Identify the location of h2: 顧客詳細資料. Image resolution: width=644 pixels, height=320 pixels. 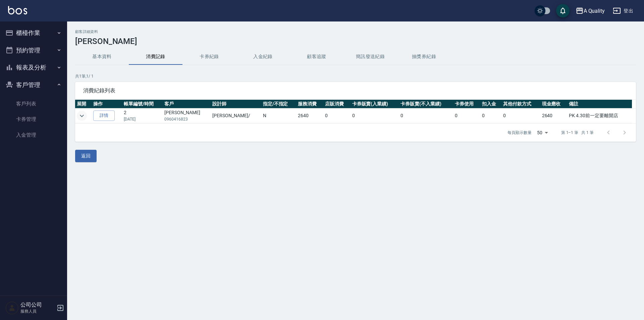
(355, 32).